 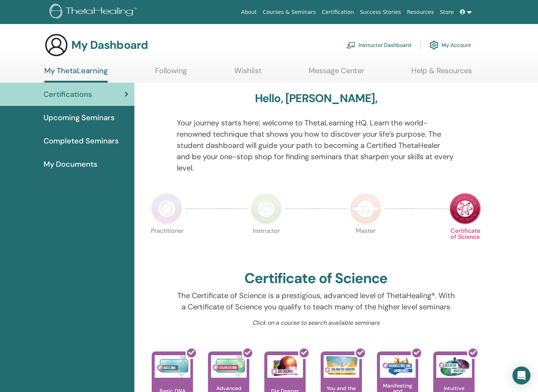 What do you see at coordinates (434, 45) in the screenshot?
I see `img: cog.svg` at bounding box center [434, 45].